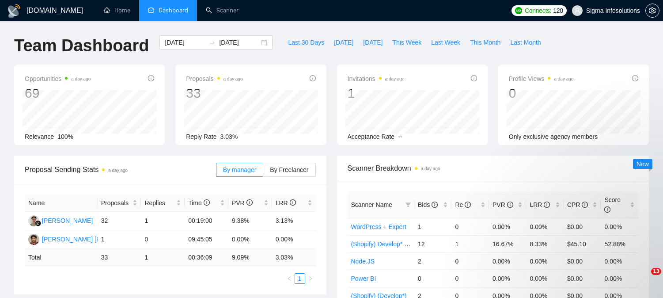 This screenshot has width=663, height=298. Describe the element at coordinates (541, 93) in the screenshot. I see `div: 0` at that location.